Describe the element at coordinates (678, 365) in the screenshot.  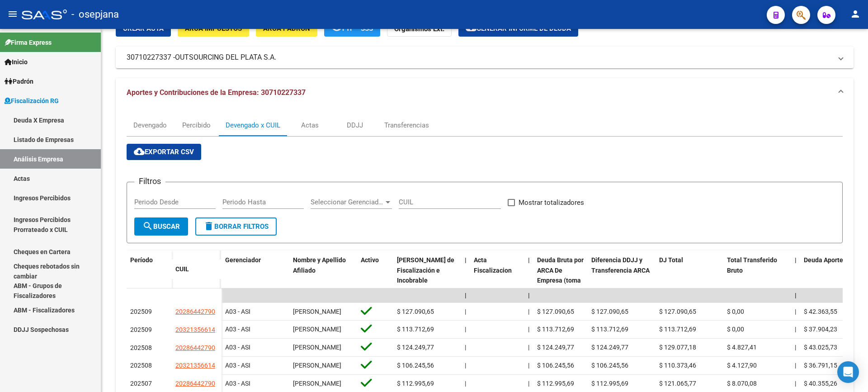
I see `span: $ 110.373,46` at that location.